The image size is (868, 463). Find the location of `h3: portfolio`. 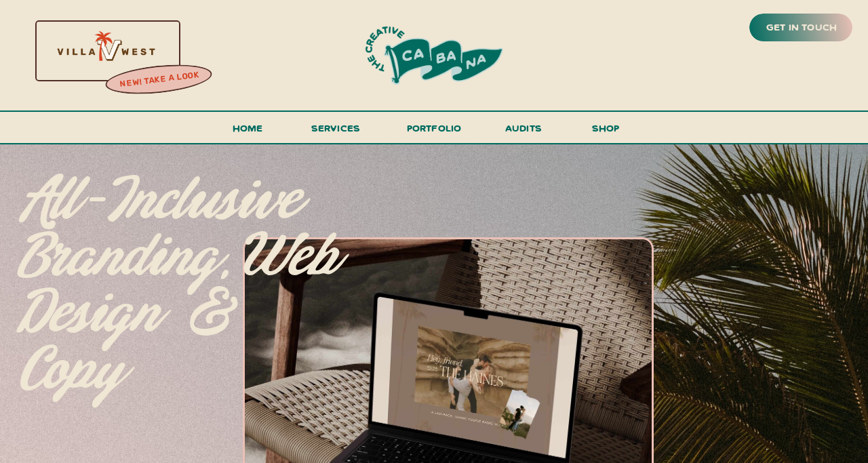

h3: portfolio is located at coordinates (434, 131).